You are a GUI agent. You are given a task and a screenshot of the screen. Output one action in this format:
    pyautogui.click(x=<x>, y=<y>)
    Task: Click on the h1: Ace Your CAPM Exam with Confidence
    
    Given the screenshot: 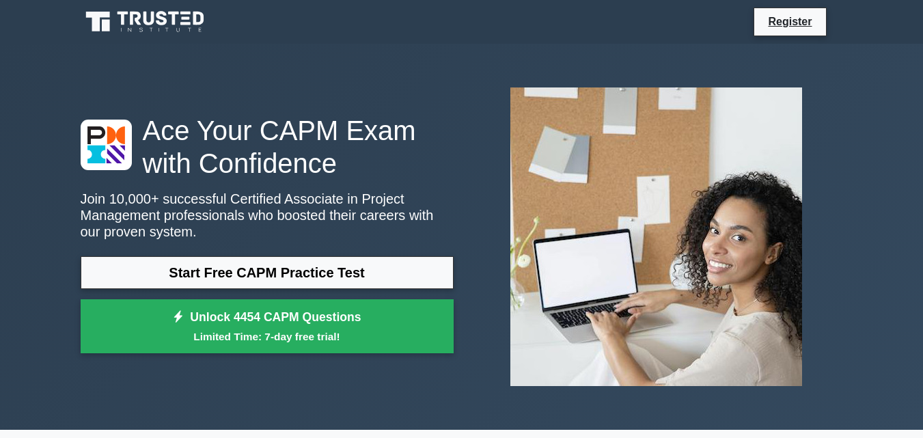 What is the action you would take?
    pyautogui.click(x=267, y=147)
    